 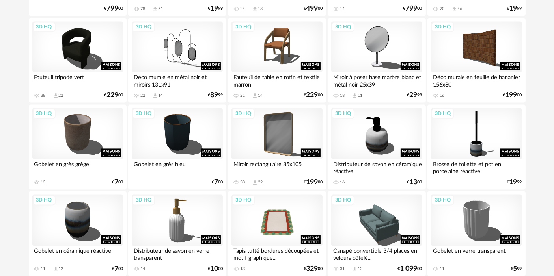 What do you see at coordinates (177, 147) in the screenshot?
I see `a: 3D HQ Gobelet en grès bleu €700` at bounding box center [177, 147].